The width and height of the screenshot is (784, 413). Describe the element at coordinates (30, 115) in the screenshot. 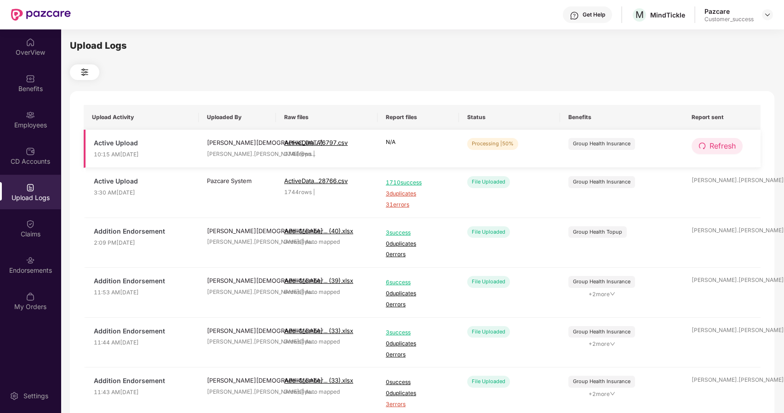

I see `img: svg+xml;base64,PHN2ZyBpZD0iRW1wbG95ZWVzIiB4bWxucz0iaHR0cDovL3d3dy53My5vcmcvMjAwMC9zdmciIHdpZHRoPS...` at that location.